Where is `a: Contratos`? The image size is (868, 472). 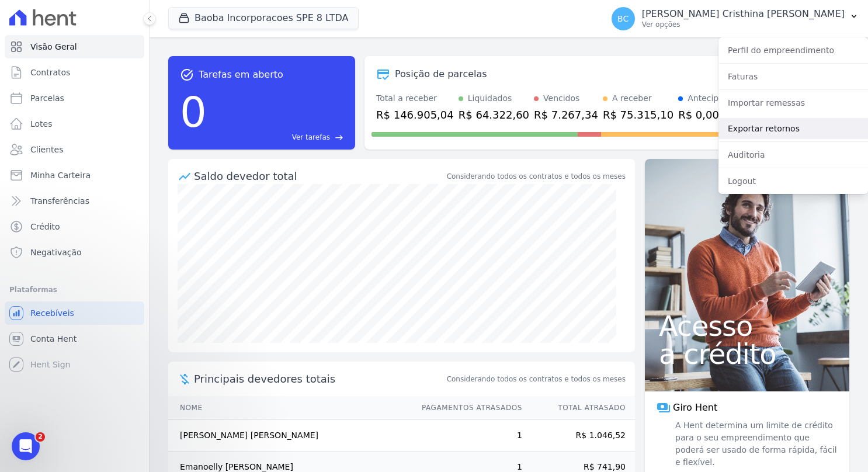 a: Contratos is located at coordinates (74, 72).